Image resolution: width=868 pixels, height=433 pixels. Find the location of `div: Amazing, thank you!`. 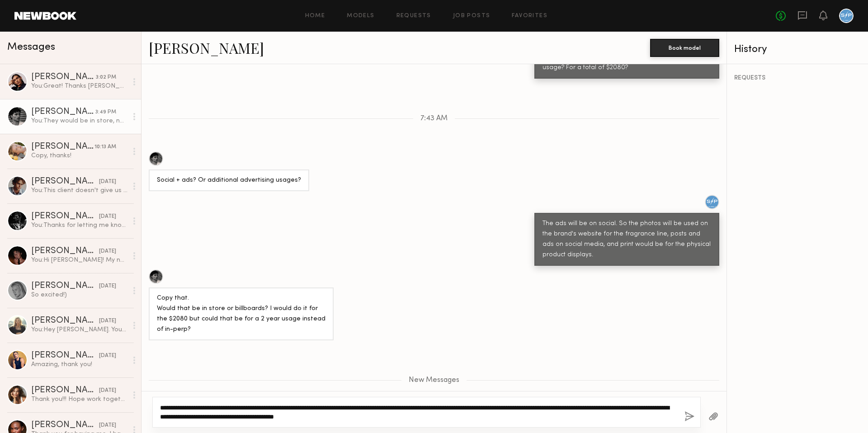

div: Amazing, thank you! is located at coordinates (79, 364).